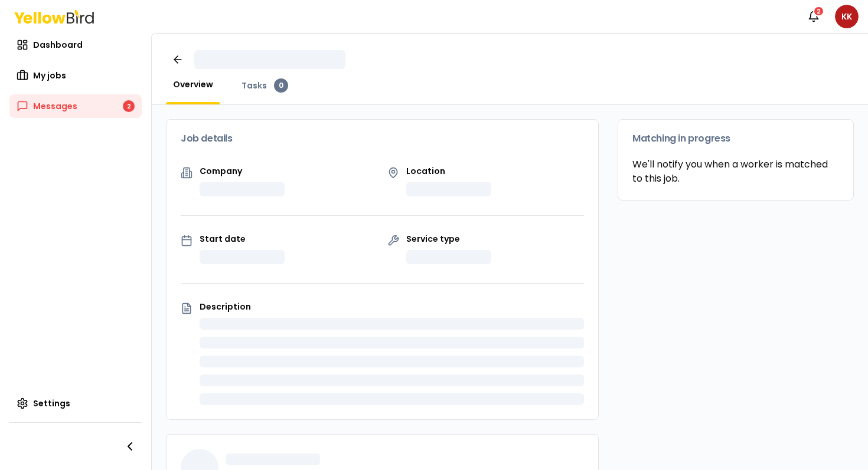 Image resolution: width=868 pixels, height=470 pixels. I want to click on a: Overview, so click(193, 84).